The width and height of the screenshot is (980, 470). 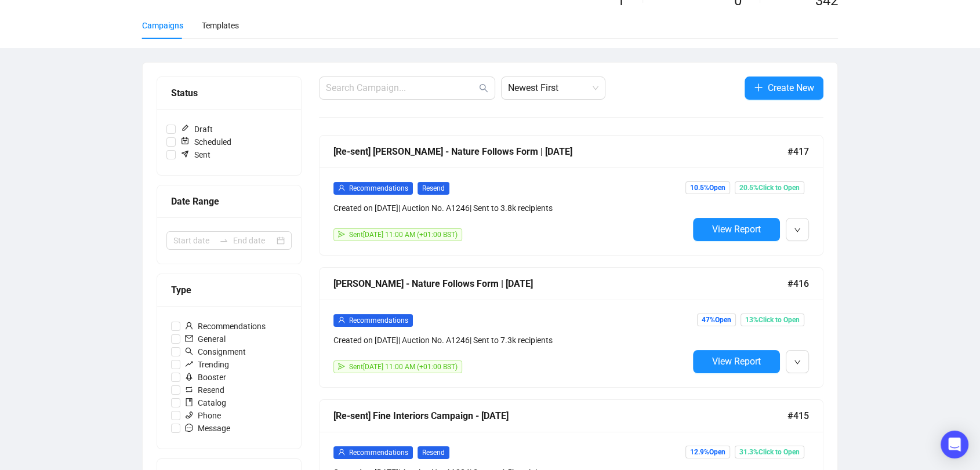 I want to click on span: 47% Open, so click(x=716, y=320).